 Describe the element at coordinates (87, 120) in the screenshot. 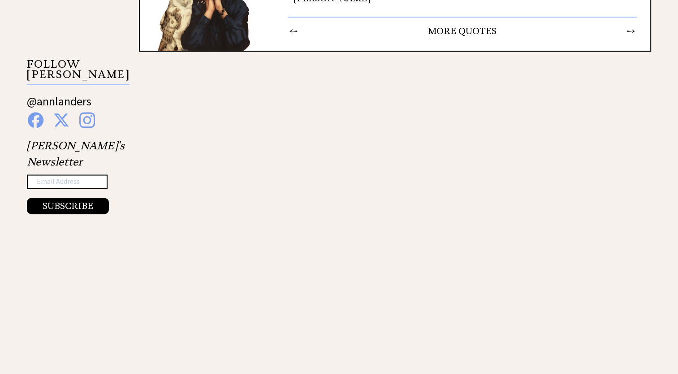

I see `img: instagram%20blue.png` at that location.